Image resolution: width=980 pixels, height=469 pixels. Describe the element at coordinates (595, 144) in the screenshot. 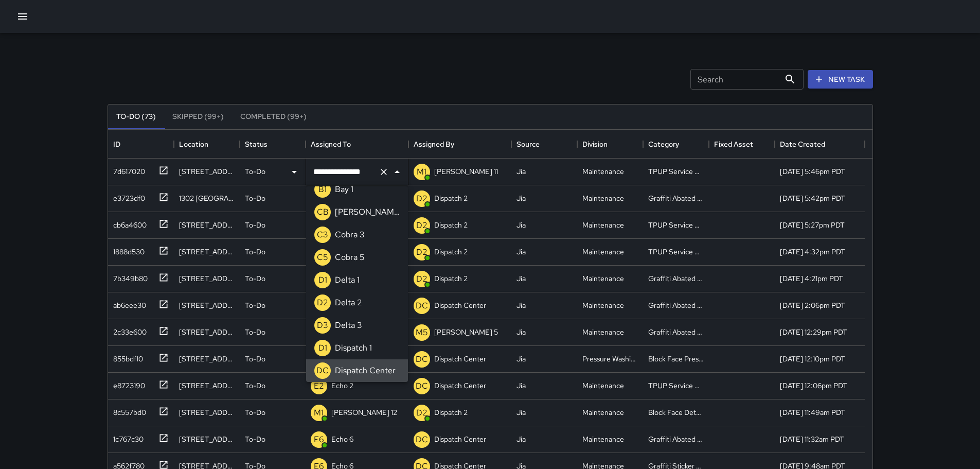

I see `div: Division` at that location.